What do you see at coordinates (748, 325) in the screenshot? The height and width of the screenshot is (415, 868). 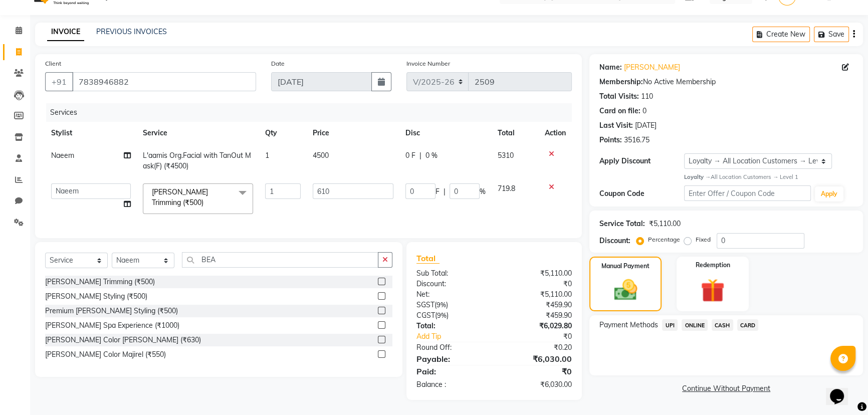 I see `span: CARD` at bounding box center [748, 325].